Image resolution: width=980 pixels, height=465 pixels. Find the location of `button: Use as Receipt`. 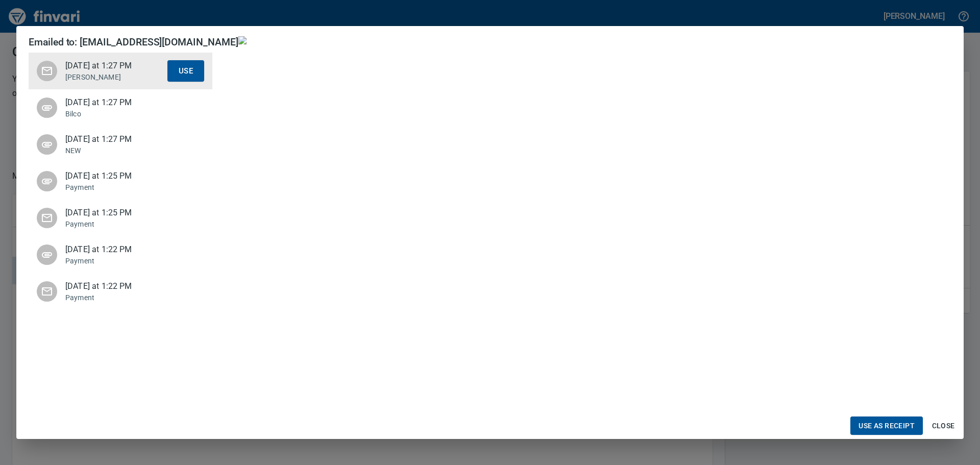

button: Use as Receipt is located at coordinates (886, 426).